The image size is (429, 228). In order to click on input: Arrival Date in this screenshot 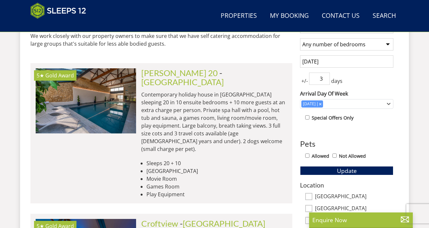, I will do `click(346, 62)`.